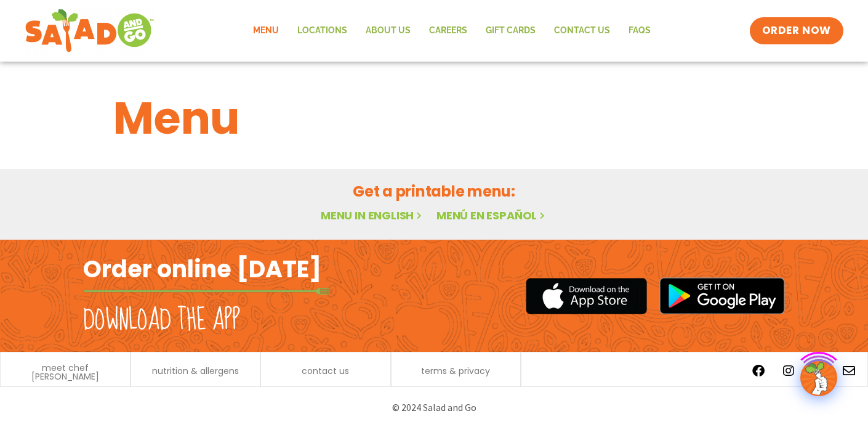 The width and height of the screenshot is (868, 427). I want to click on a: ORDER NOW, so click(796, 31).